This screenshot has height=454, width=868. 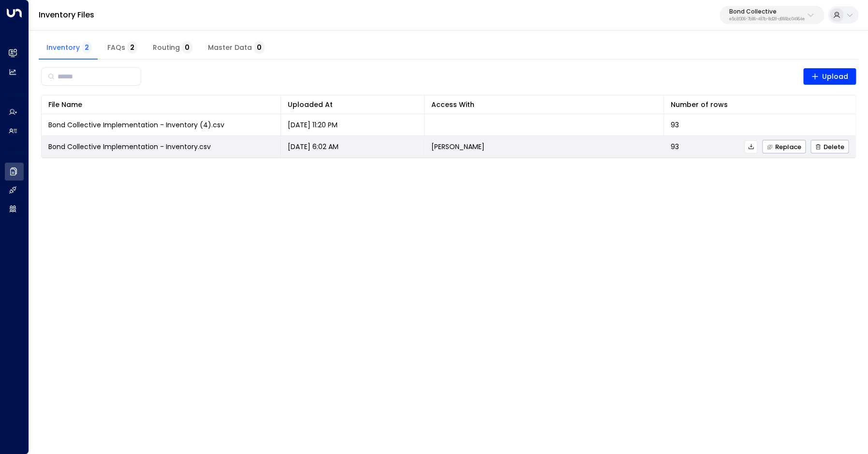 I want to click on button: Bond Collectivee5c8f306-7b86-487b-8d28-d066bc04964e, so click(x=772, y=15).